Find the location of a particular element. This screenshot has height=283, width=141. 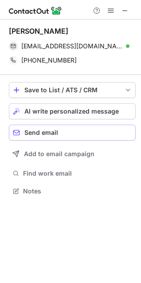

button: Notes is located at coordinates (72, 191).